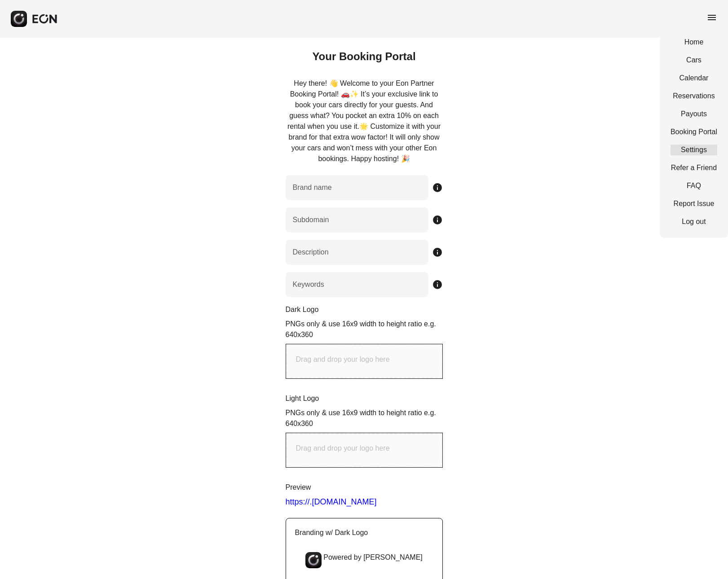 This screenshot has width=728, height=579. What do you see at coordinates (694, 78) in the screenshot?
I see `a: Calendar` at bounding box center [694, 78].